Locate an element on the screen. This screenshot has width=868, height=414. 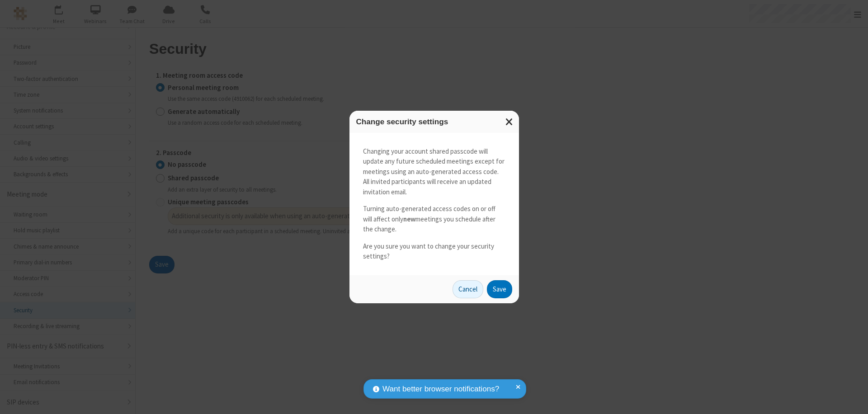
button: Cancel is located at coordinates (468, 289).